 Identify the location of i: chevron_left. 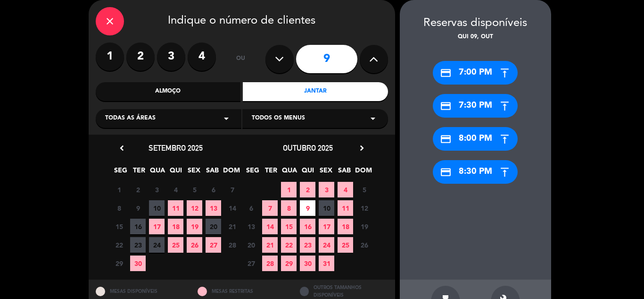
(121, 148).